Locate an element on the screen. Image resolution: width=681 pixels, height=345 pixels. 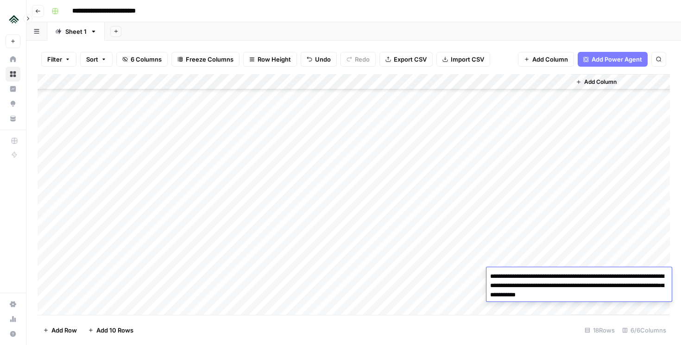
button: Workspace: Uplisting is located at coordinates (13, 19).